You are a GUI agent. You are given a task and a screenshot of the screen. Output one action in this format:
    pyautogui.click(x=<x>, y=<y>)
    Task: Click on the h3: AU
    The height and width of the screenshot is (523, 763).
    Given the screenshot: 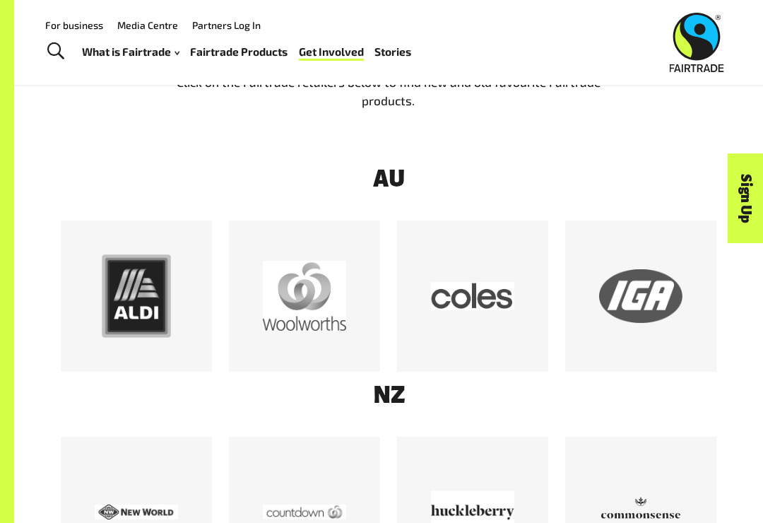 What is the action you would take?
    pyautogui.click(x=389, y=179)
    